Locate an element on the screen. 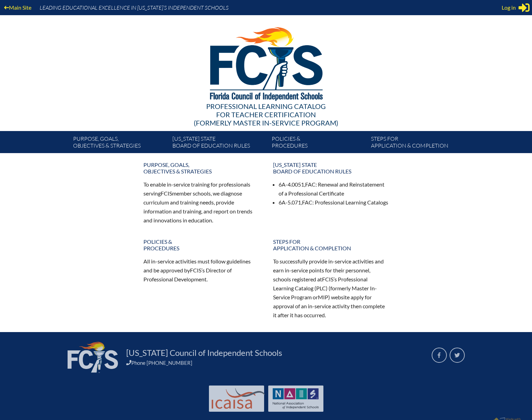  p: To enable in-service training for professionals serving member schools, we diagnose curriculum an... is located at coordinates (202, 202).